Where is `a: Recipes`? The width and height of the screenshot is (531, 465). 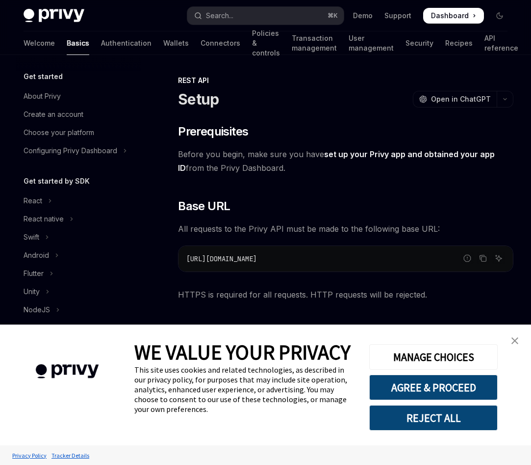
a: Recipes is located at coordinates (459, 43).